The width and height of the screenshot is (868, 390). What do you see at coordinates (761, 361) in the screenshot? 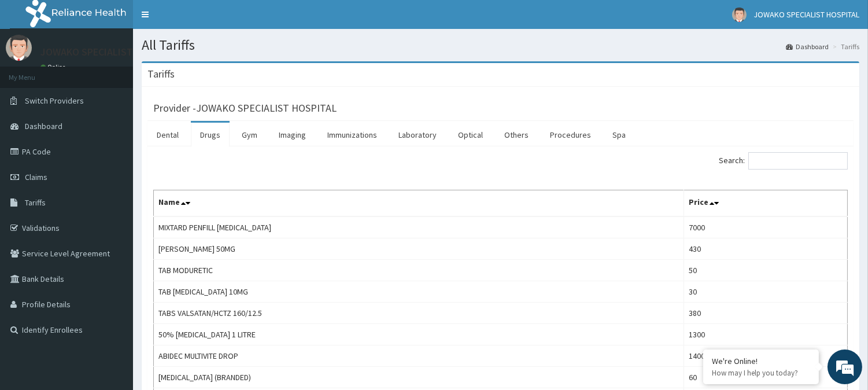
I see `div: We're Online!` at bounding box center [761, 361].